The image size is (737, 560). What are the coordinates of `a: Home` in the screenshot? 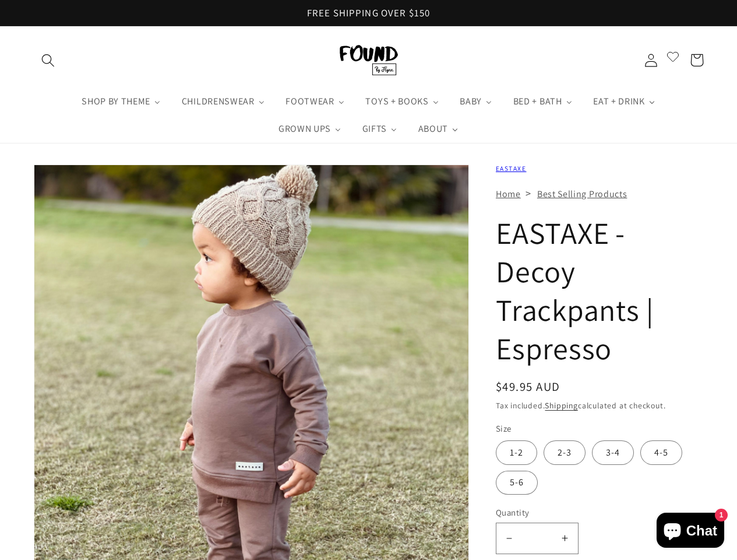 It's located at (508, 193).